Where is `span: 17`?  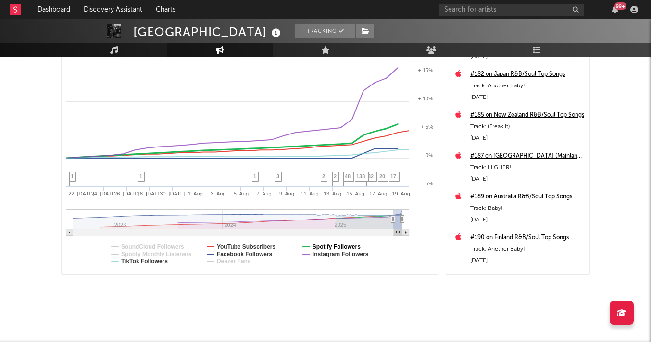
span: 17 is located at coordinates (393, 176).